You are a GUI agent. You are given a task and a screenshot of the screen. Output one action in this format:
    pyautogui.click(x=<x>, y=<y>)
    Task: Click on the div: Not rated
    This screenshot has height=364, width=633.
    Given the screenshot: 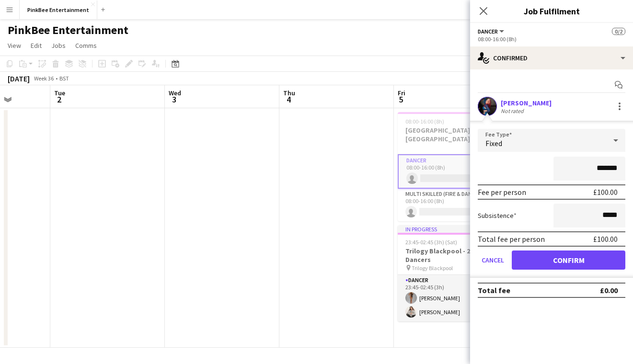 What is the action you would take?
    pyautogui.click(x=513, y=111)
    